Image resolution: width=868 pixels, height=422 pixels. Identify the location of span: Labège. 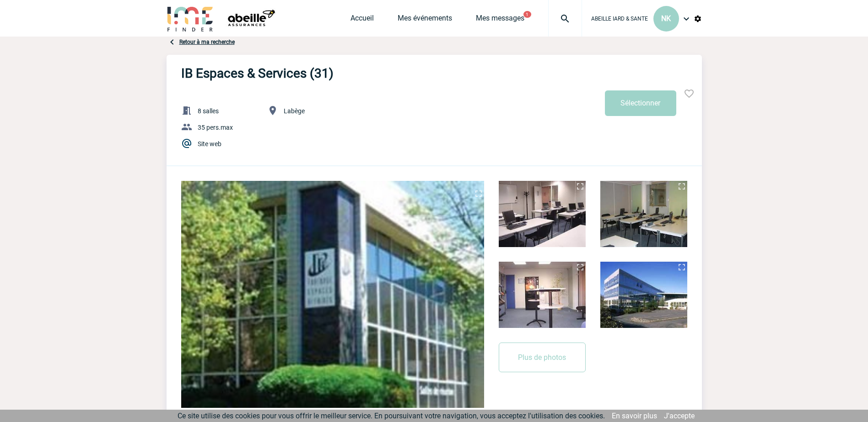
(294, 111).